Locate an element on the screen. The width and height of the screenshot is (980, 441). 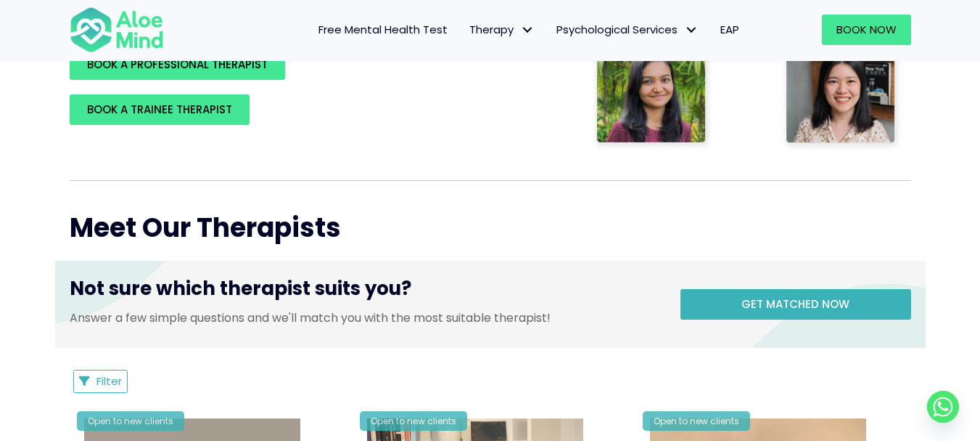
a: TherapyTherapy: submenu is located at coordinates (502, 30).